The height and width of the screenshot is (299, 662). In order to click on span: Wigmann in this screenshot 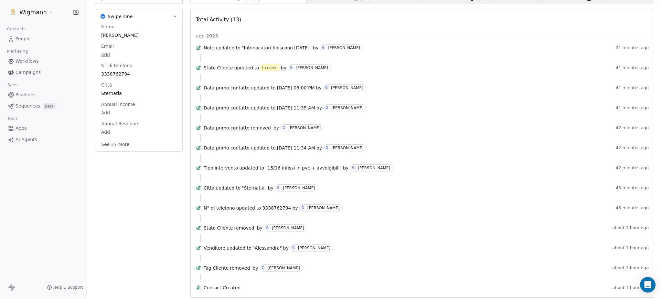, I will do `click(33, 12)`.